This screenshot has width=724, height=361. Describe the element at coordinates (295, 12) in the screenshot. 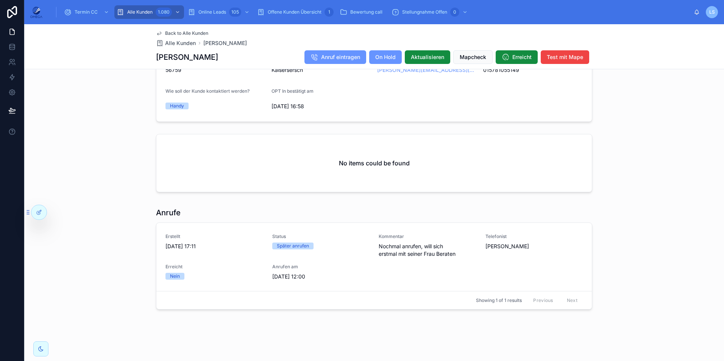

I see `span: Offene Kunden Übersicht` at that location.